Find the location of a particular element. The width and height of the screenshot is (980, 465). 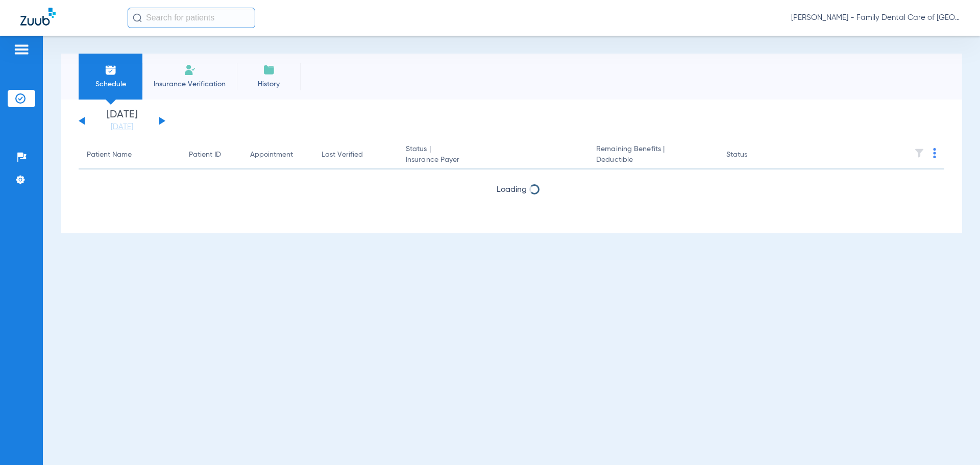

img: Zuub Logo is located at coordinates (38, 16).